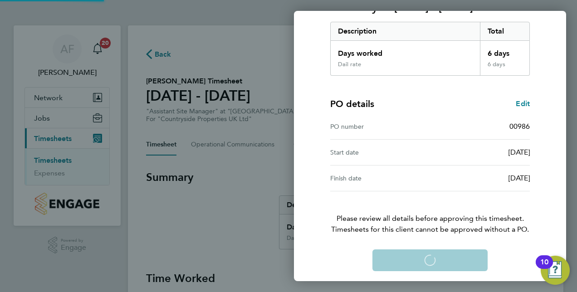  I want to click on div: Description, so click(405, 31).